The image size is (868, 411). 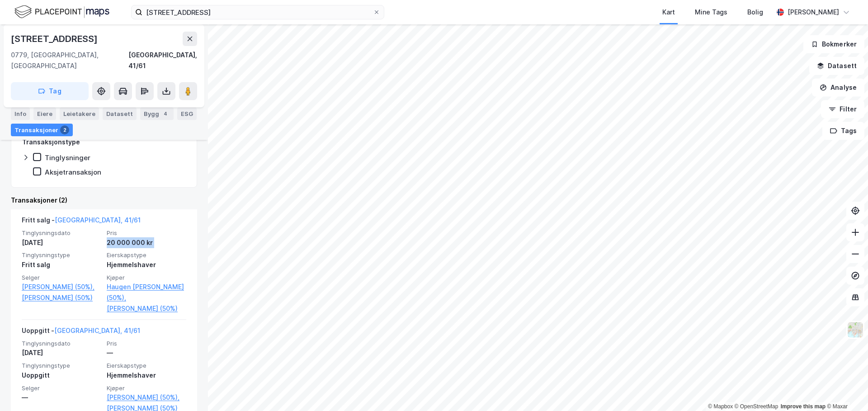 I want to click on button: Tags, so click(x=843, y=131).